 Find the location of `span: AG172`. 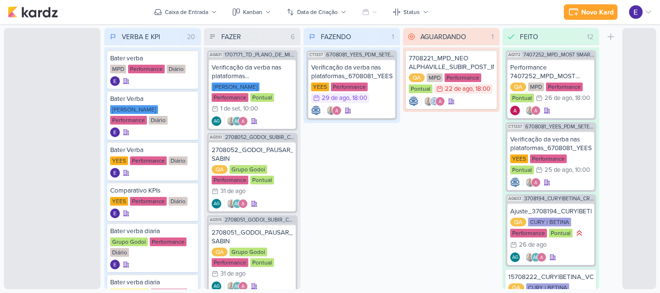

span: AG172 is located at coordinates (514, 55).